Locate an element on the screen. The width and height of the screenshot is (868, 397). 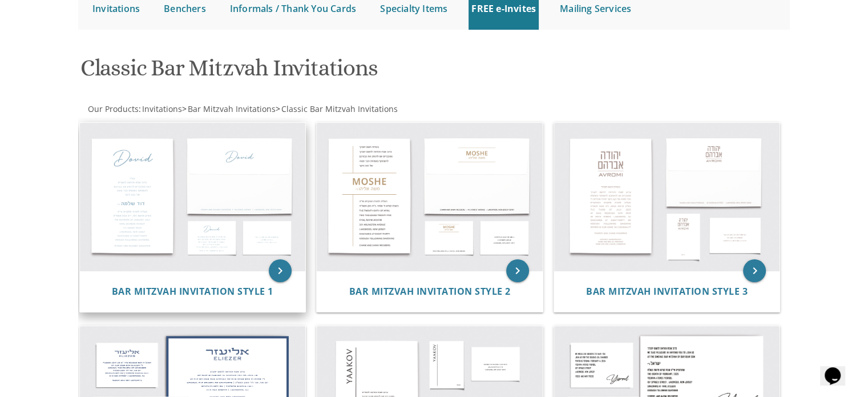
a: Our Products is located at coordinates (112, 108).